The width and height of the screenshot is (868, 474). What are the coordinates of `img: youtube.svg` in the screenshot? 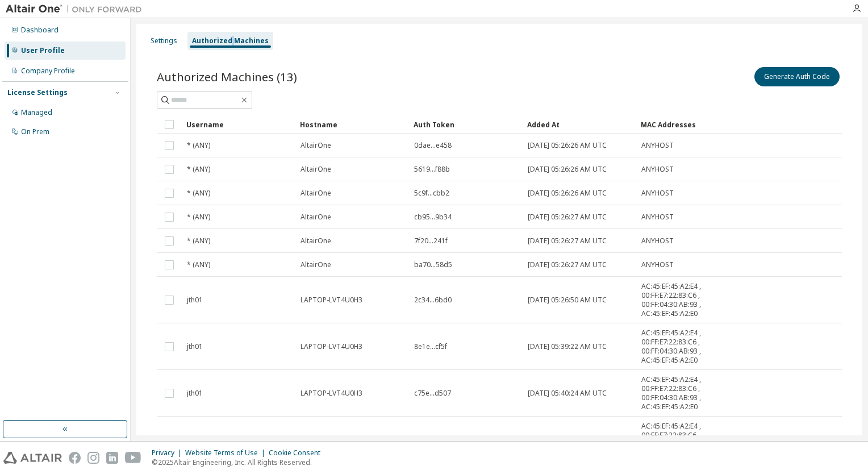 It's located at (133, 458).